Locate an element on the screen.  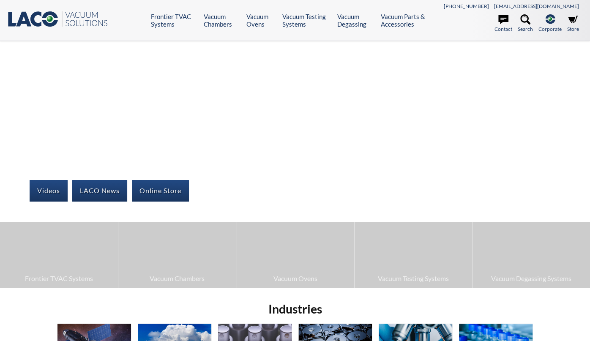
a: Store is located at coordinates (573, 24).